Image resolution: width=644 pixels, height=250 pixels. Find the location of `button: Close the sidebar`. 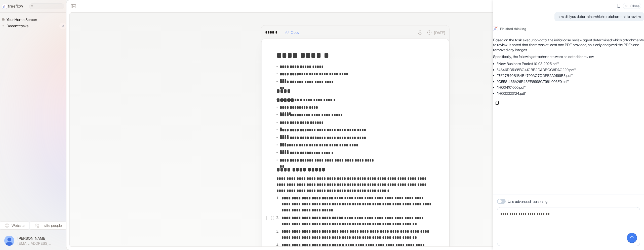

button: Close the sidebar is located at coordinates (73, 6).